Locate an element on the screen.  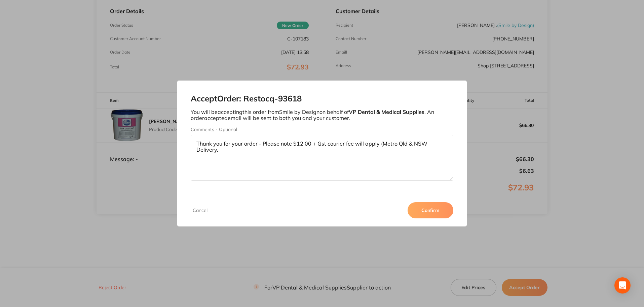
b: VP Dental & Medical Supplies is located at coordinates (387, 112).